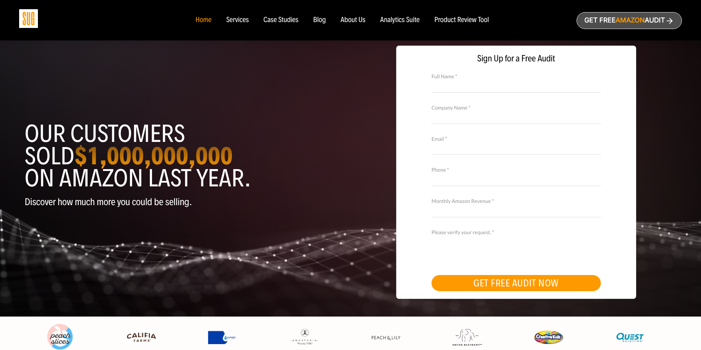 This screenshot has height=350, width=701. I want to click on label: Full Name *, so click(516, 77).